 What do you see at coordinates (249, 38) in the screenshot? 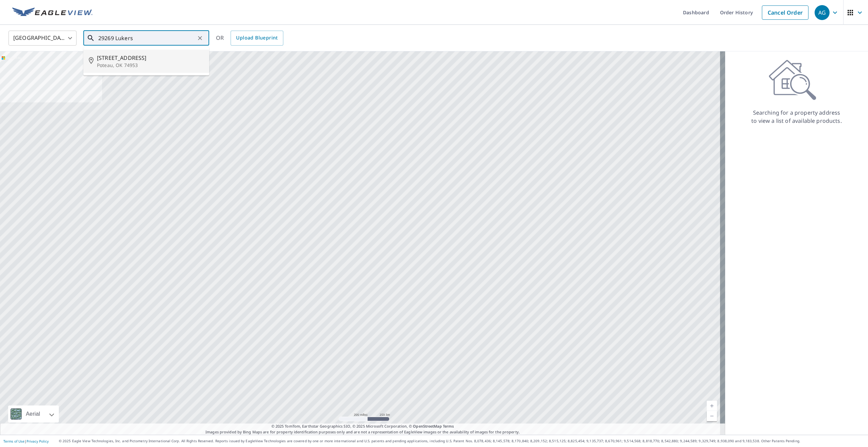
I see `div: OR` at bounding box center [249, 38].